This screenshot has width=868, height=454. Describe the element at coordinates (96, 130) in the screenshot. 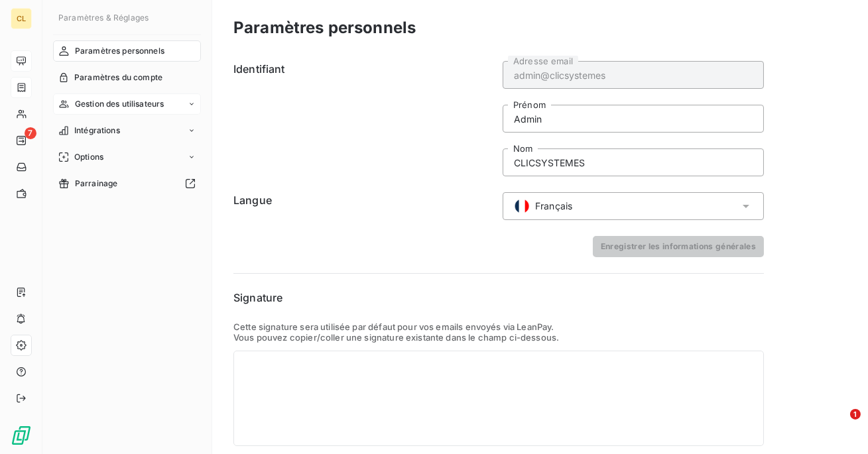

I see `span: Intégrations` at that location.